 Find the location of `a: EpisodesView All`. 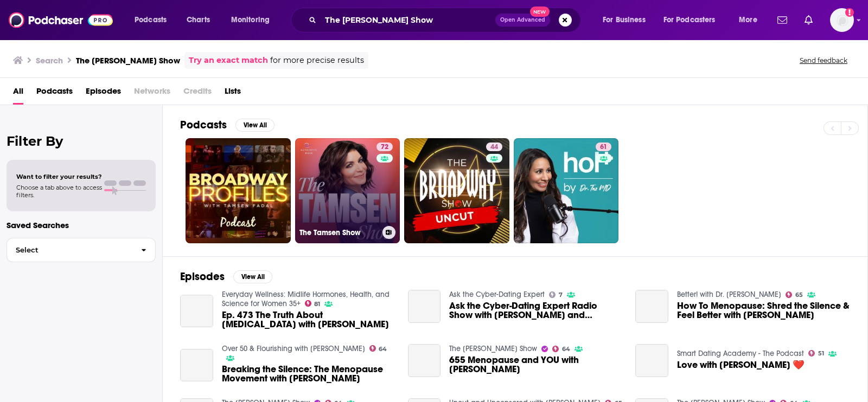

a: EpisodesView All is located at coordinates (226, 277).